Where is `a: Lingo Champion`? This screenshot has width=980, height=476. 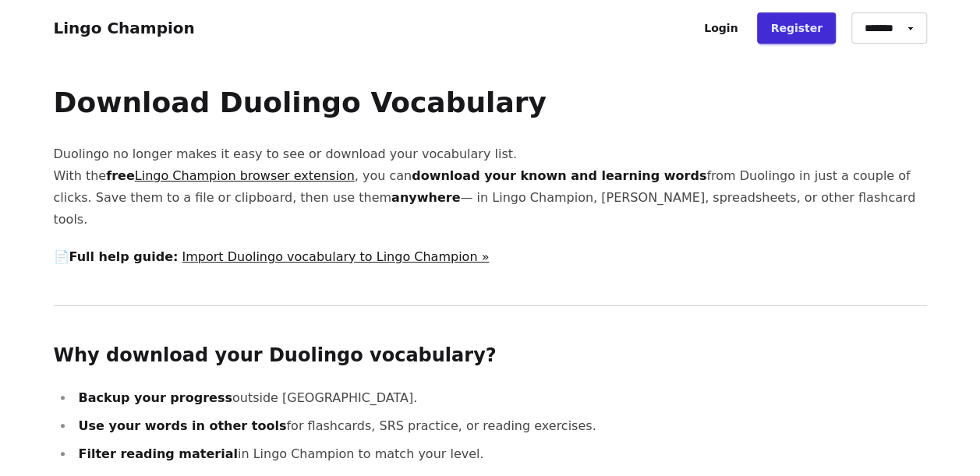
a: Lingo Champion is located at coordinates (124, 28).